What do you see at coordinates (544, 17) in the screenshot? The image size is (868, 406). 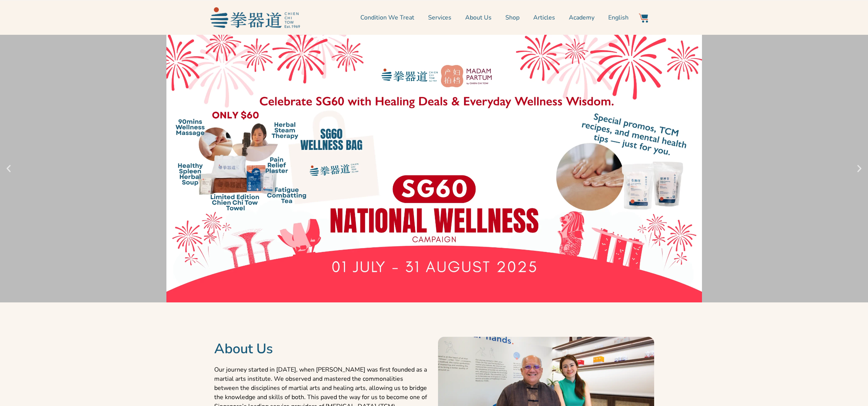 I see `a: Articles` at bounding box center [544, 17].